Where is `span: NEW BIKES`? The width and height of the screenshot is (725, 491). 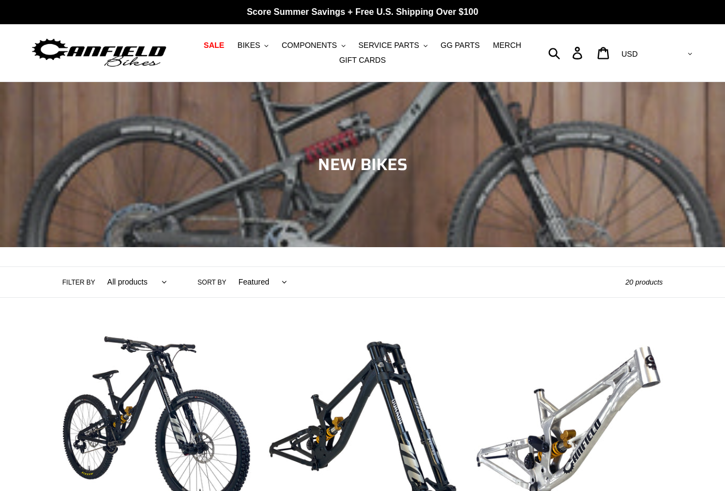
span: NEW BIKES is located at coordinates (362, 164).